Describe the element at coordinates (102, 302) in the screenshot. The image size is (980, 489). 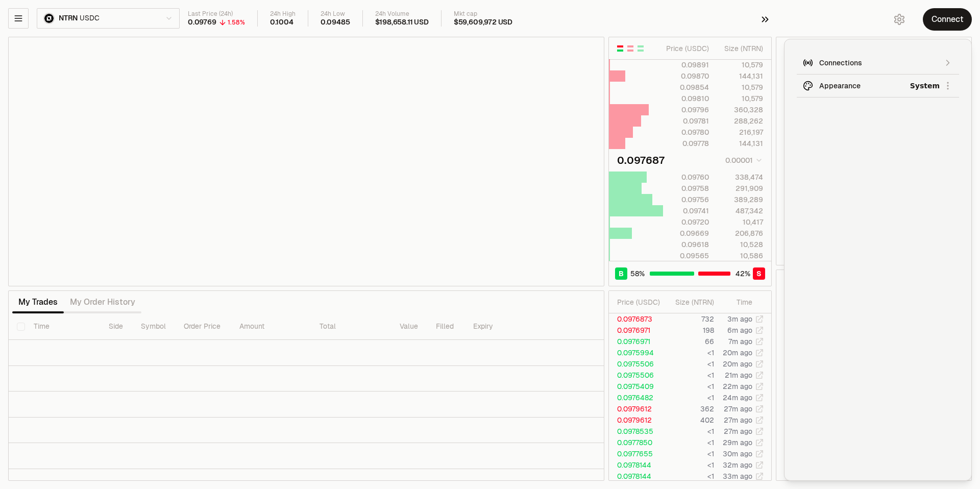
I see `button: My Order History` at that location.